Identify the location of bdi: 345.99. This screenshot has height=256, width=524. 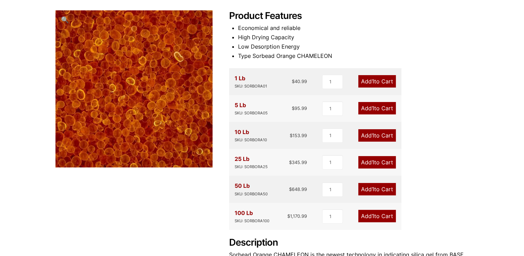
(298, 162).